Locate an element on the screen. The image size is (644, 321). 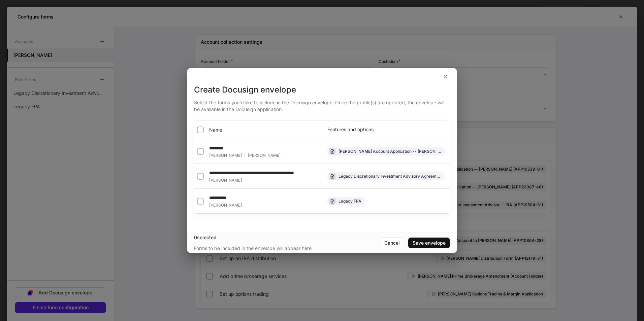
div: Legacy FPA is located at coordinates (350, 201).